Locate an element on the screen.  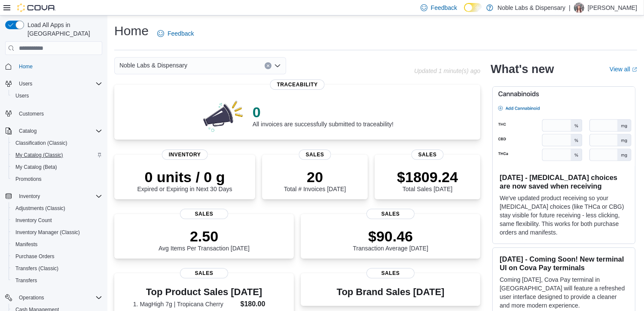
svg: External link is located at coordinates (635, 70).